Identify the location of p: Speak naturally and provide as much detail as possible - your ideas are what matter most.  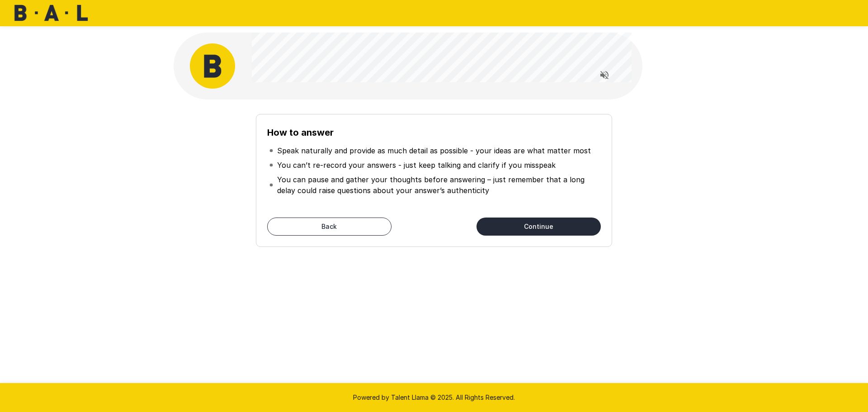
(434, 151).